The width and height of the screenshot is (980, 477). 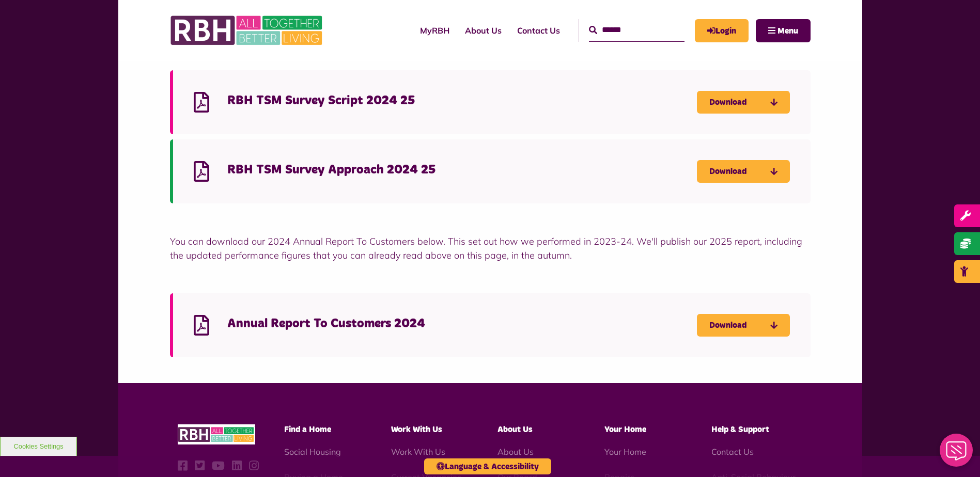 I want to click on a: Work With Us, so click(x=418, y=452).